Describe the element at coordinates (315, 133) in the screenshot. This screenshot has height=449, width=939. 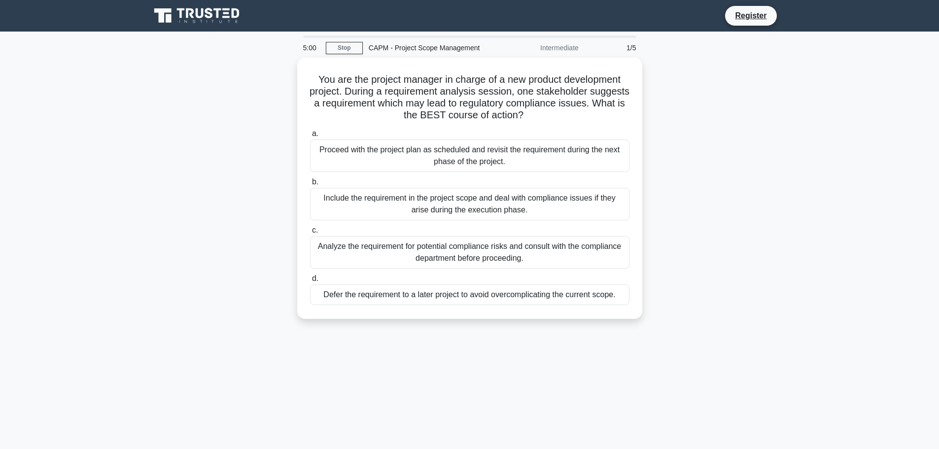
I see `span: a.` at that location.